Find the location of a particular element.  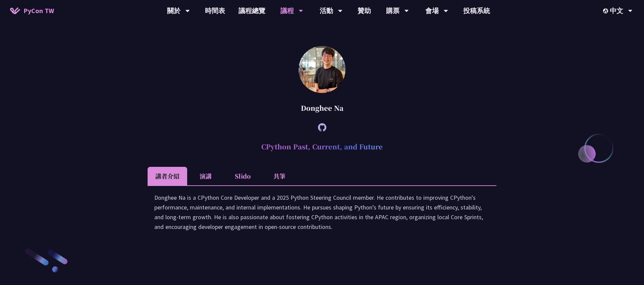

img: Locale Icon is located at coordinates (607, 11).